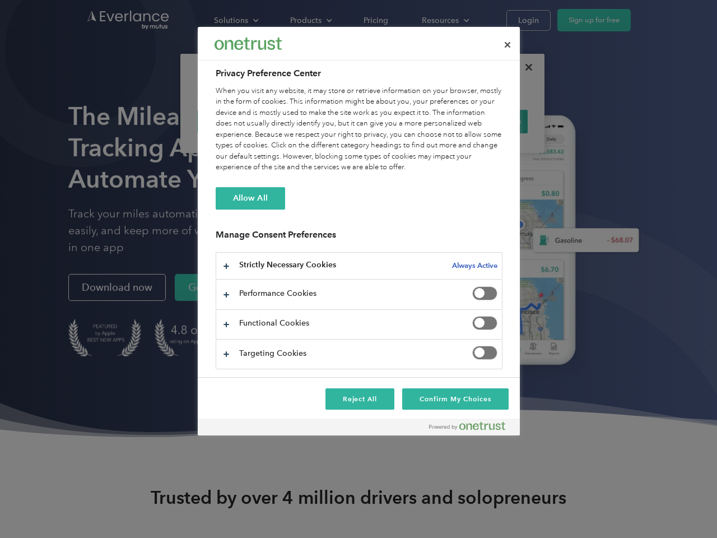 The height and width of the screenshot is (538, 717). What do you see at coordinates (248, 44) in the screenshot?
I see `div: Everlance` at bounding box center [248, 44].